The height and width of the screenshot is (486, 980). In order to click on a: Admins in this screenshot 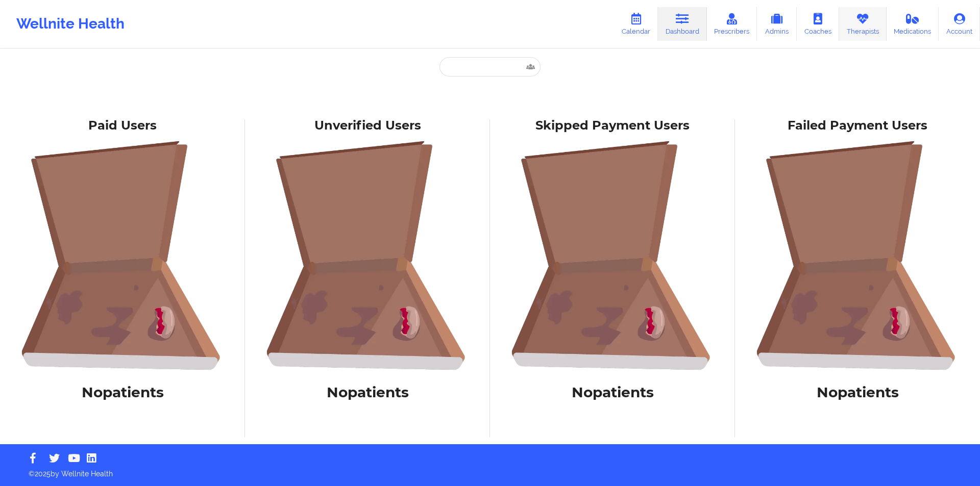, I will do `click(777, 24)`.